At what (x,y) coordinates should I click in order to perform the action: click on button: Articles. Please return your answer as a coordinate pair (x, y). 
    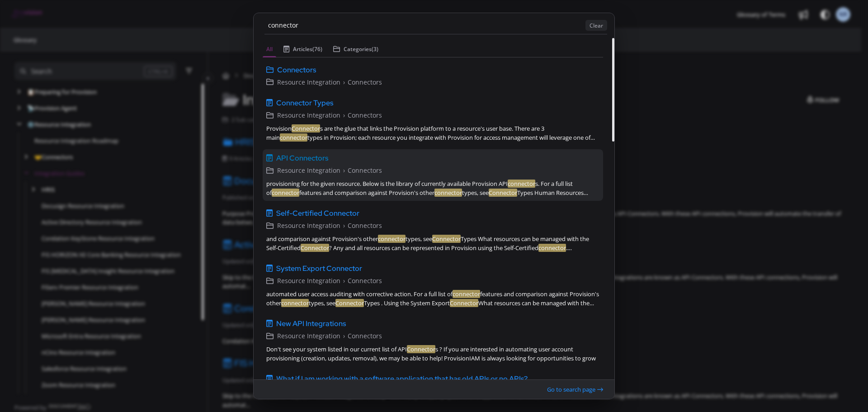
    Looking at the image, I should click on (302, 49).